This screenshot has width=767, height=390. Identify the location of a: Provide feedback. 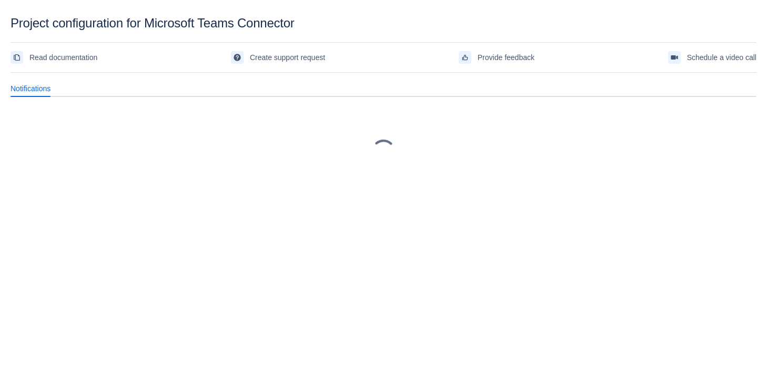
(497, 57).